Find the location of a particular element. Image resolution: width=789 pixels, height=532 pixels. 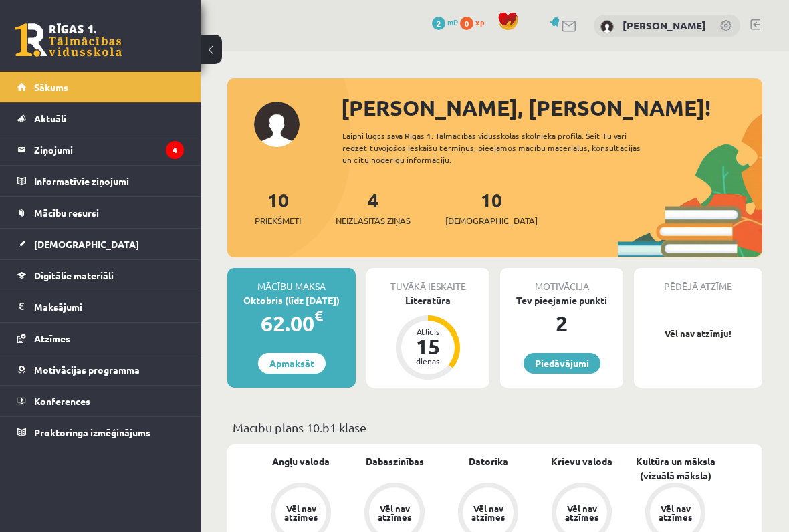

span: mP is located at coordinates (453, 22).